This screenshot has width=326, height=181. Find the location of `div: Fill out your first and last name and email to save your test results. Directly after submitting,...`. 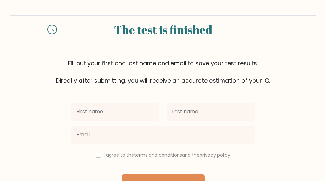

div: Fill out your first and last name and email to save your test results. Directly after submitting,... is located at coordinates (163, 71).